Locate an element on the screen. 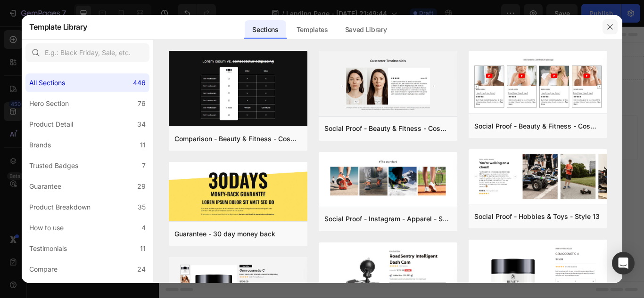  div: Open Intercom Messenger is located at coordinates (623, 263).